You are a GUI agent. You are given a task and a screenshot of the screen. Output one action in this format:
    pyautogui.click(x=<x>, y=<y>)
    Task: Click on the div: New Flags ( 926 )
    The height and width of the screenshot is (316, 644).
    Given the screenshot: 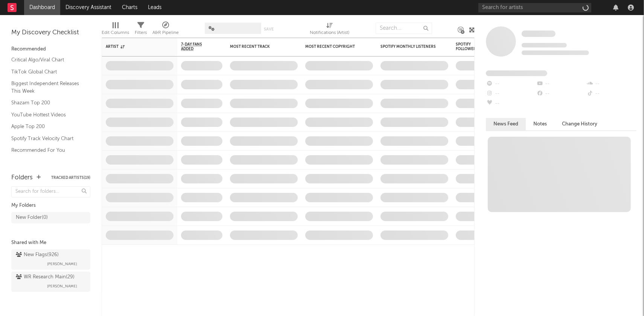 What is the action you would take?
    pyautogui.click(x=37, y=255)
    